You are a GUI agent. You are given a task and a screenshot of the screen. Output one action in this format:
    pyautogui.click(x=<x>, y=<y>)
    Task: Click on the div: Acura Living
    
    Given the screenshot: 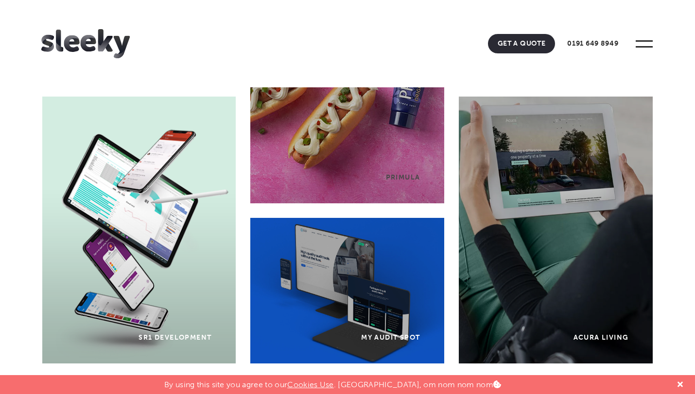 What is the action you would take?
    pyautogui.click(x=601, y=338)
    